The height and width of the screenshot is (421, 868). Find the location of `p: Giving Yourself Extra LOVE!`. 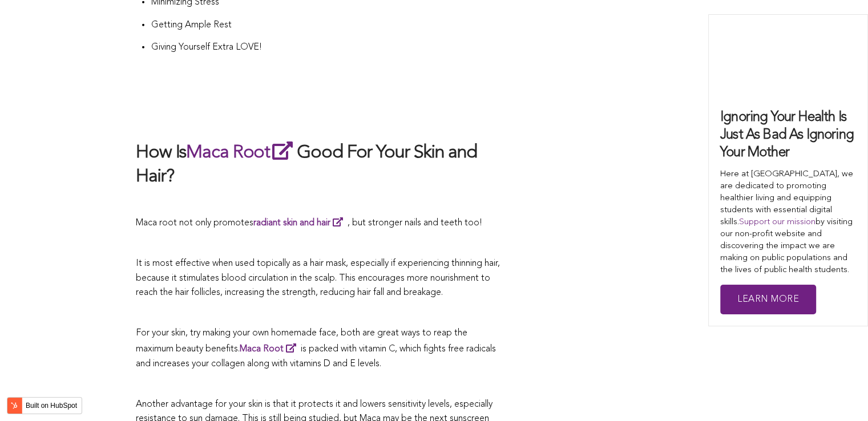

p: Giving Yourself Extra LOVE! is located at coordinates (328, 48).